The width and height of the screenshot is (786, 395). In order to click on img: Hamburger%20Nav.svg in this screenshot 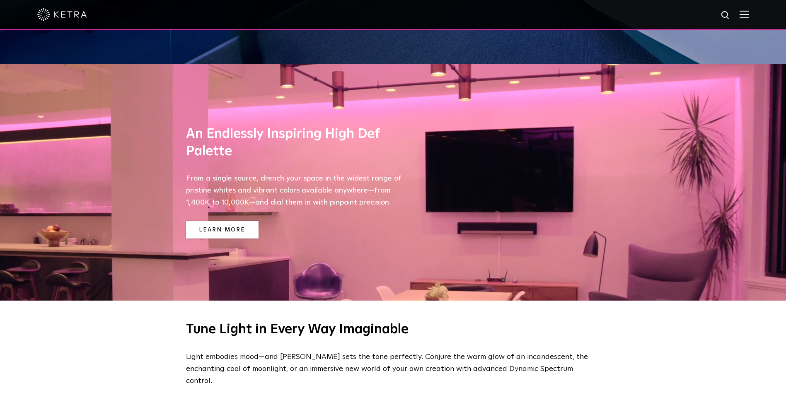, I will do `click(744, 14)`.